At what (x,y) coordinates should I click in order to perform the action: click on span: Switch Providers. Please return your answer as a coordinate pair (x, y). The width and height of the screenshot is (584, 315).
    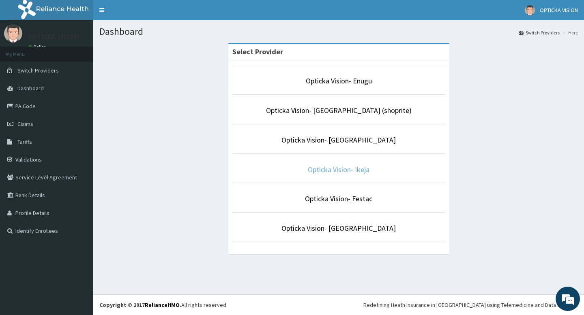
    Looking at the image, I should click on (38, 71).